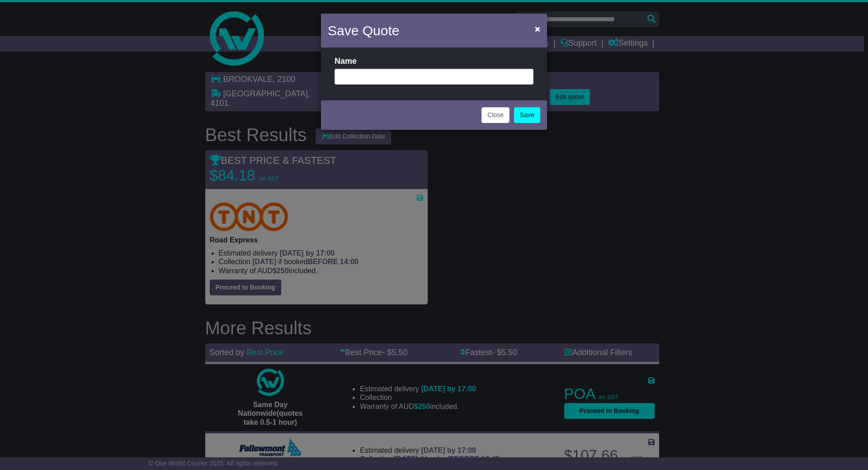 This screenshot has width=868, height=470. What do you see at coordinates (527, 115) in the screenshot?
I see `a: Save` at bounding box center [527, 115].